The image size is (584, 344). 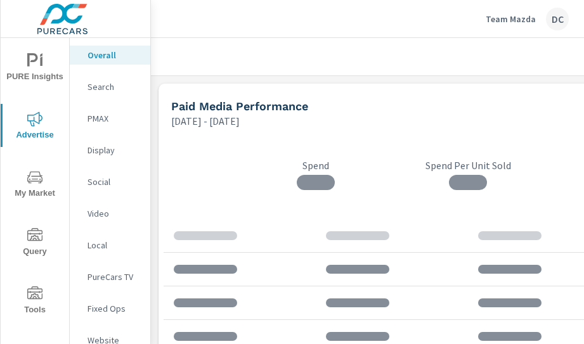 What do you see at coordinates (113, 277) in the screenshot?
I see `p: PureCars TV` at bounding box center [113, 277].